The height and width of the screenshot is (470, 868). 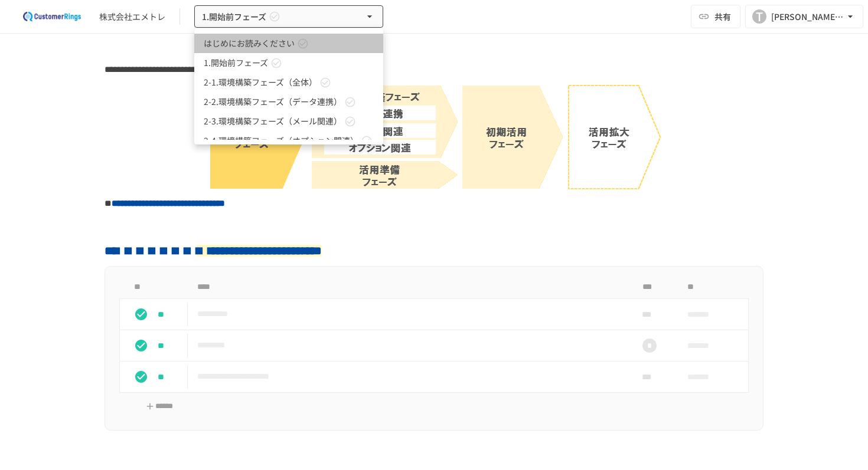 I want to click on span: 2-2.環境構築フェーズ（データ連携）, so click(x=273, y=101).